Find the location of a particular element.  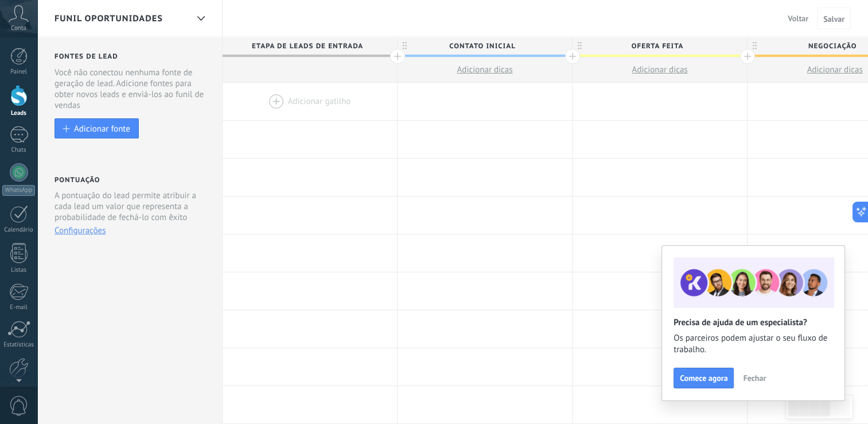

span: Conta is located at coordinates (18, 29).